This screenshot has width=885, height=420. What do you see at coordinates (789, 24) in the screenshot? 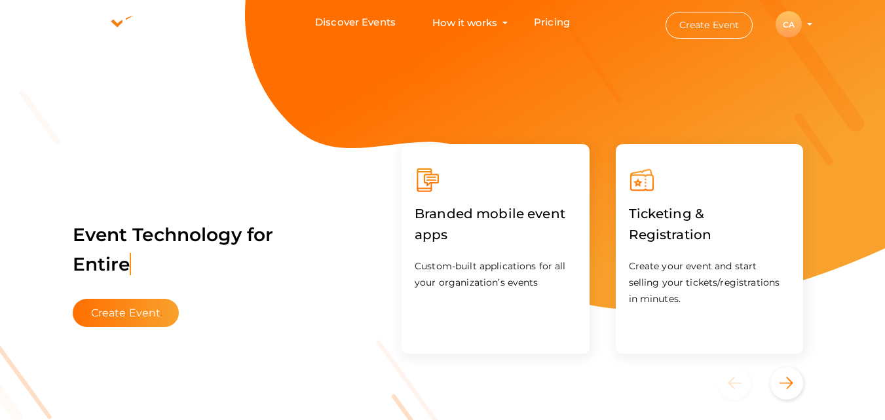
I see `div: CA` at bounding box center [789, 24].